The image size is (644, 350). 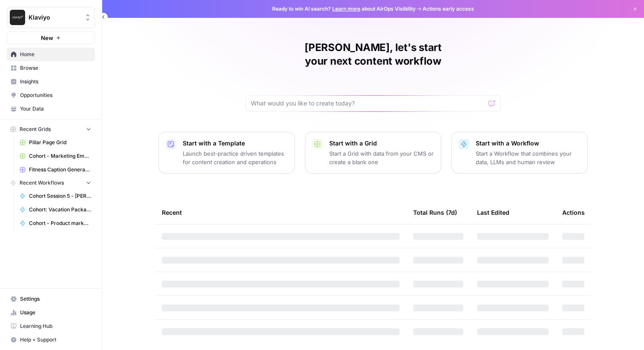 What do you see at coordinates (448, 9) in the screenshot?
I see `span: Actions early access` at bounding box center [448, 9].